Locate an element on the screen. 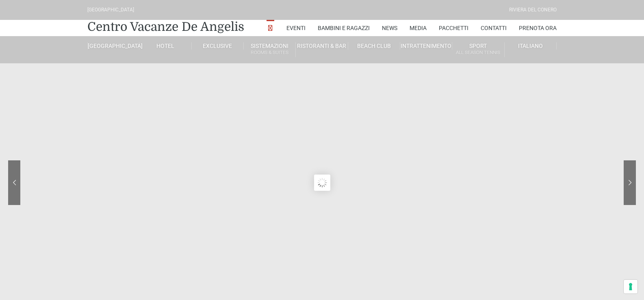 This screenshot has height=300, width=644. a: SistemazioniRooms & Suites is located at coordinates (270, 50).